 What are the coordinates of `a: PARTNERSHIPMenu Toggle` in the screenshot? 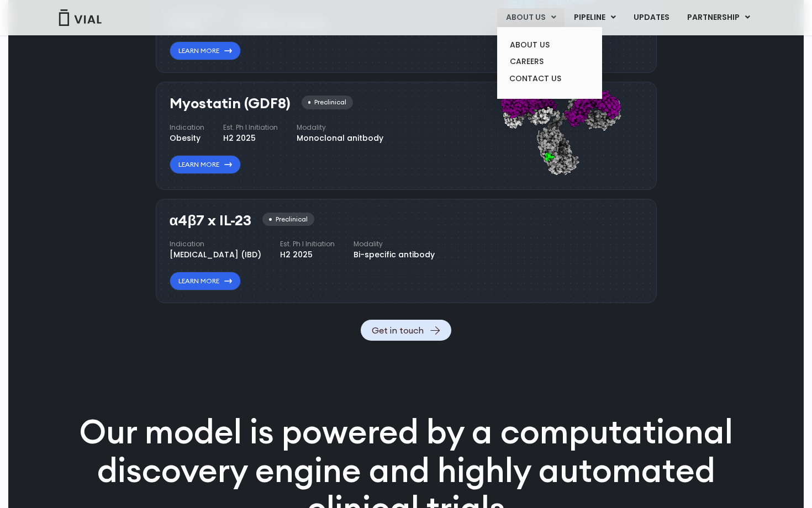 It's located at (719, 18).